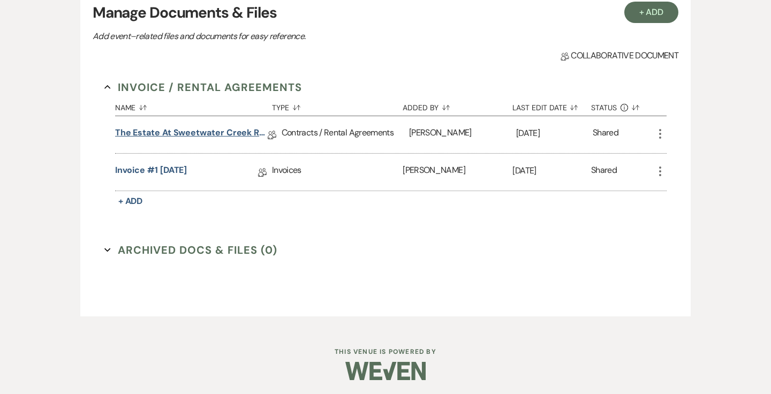  I want to click on button: Type, so click(337, 105).